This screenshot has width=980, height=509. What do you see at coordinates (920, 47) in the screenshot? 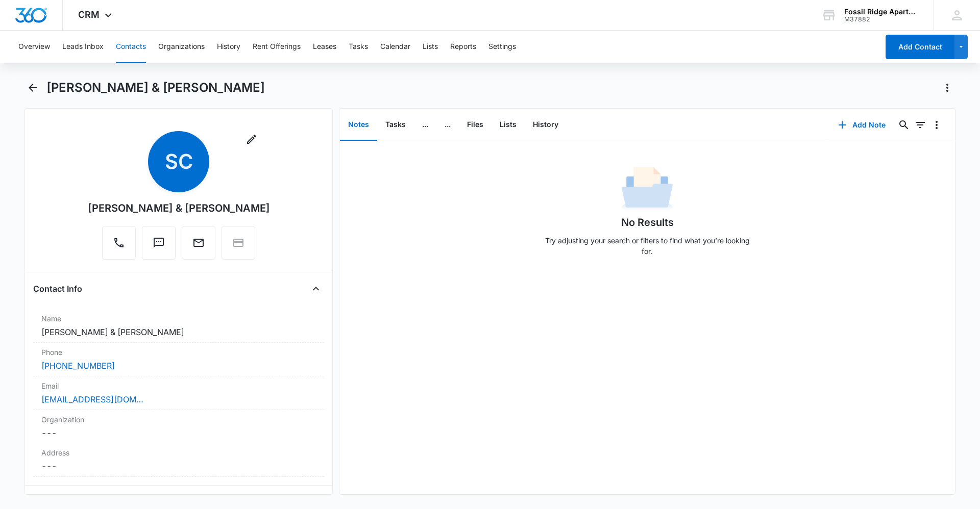
I see `button: Add Contact` at bounding box center [920, 47].